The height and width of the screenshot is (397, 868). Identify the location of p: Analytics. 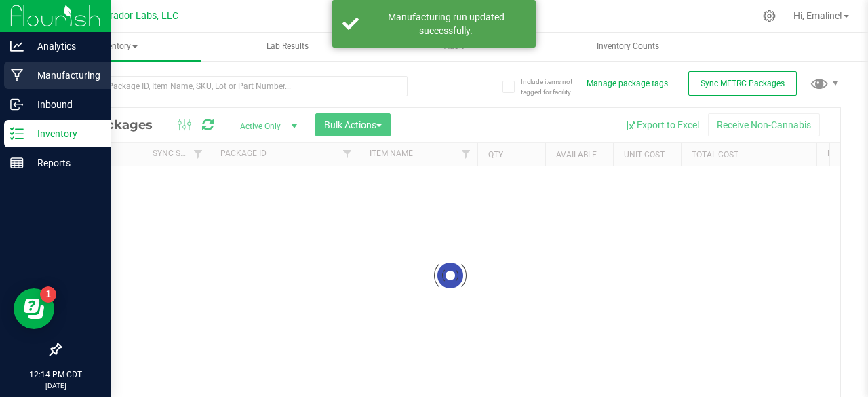
(64, 46).